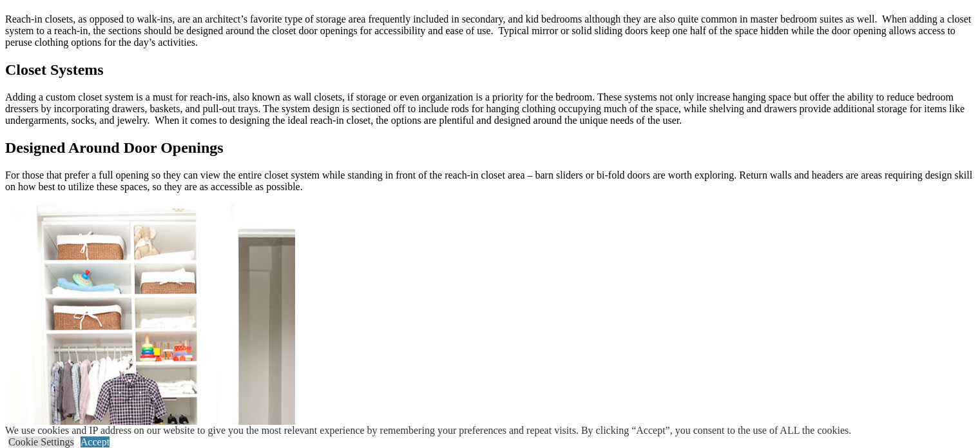 The image size is (980, 448). What do you see at coordinates (41, 442) in the screenshot?
I see `a: Cookie Settings` at bounding box center [41, 442].